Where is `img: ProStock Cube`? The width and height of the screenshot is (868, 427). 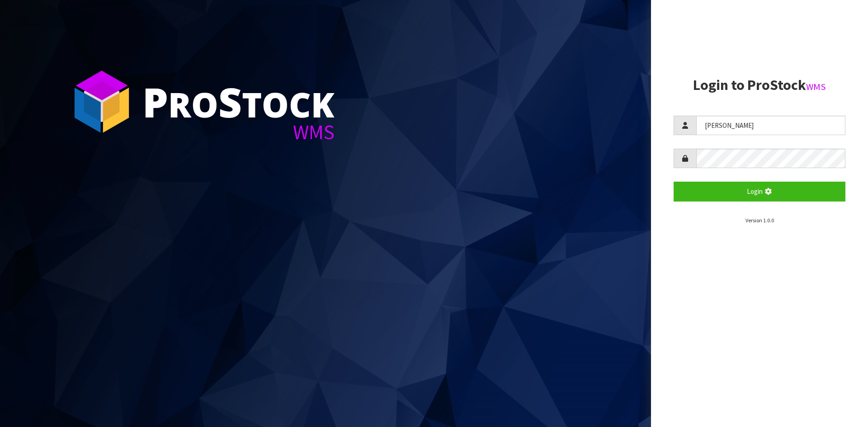 img: ProStock Cube is located at coordinates (102, 102).